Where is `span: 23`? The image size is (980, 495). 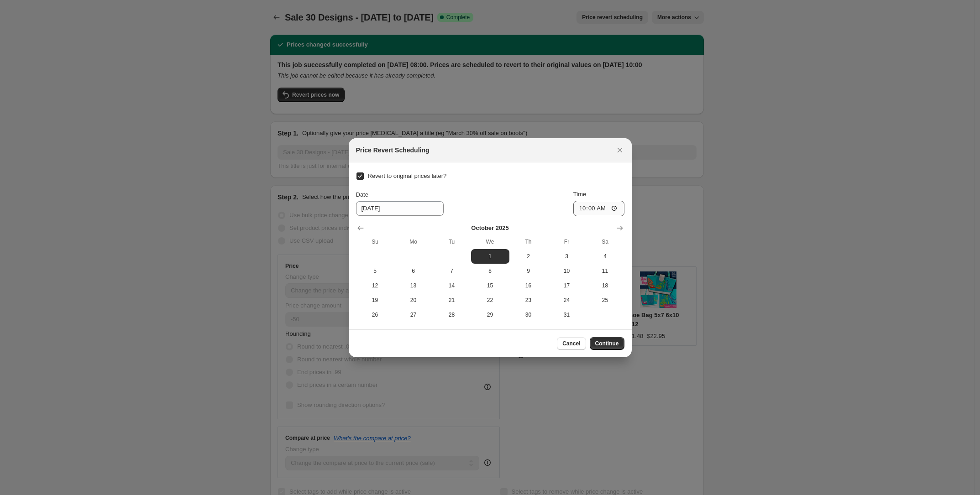 span: 23 is located at coordinates (528, 301).